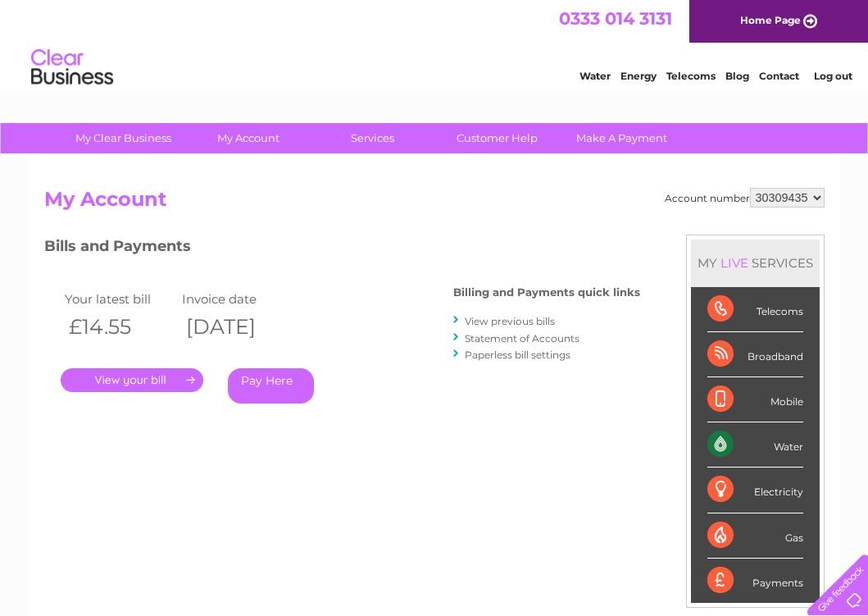  I want to click on h4: Billing and Payments quick links, so click(547, 293).